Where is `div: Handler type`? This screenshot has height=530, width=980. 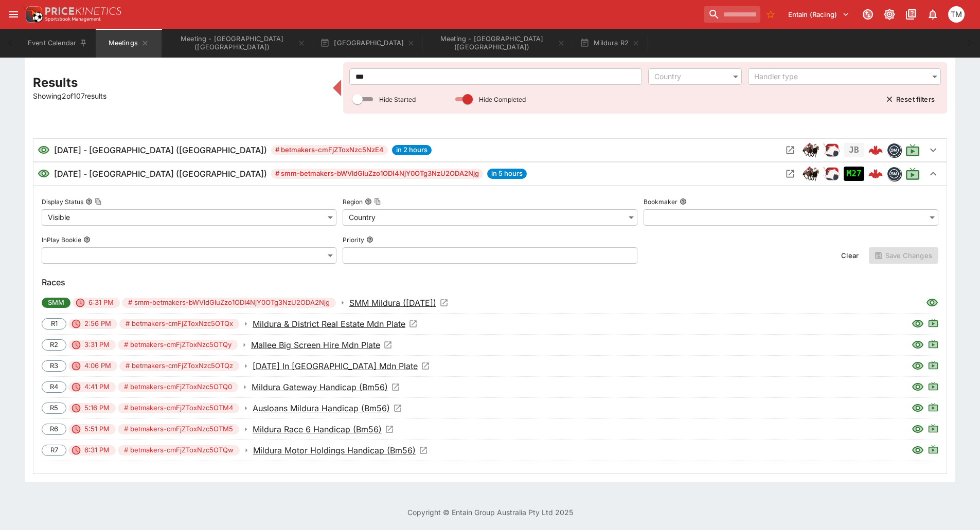
div: Handler type is located at coordinates (839, 77).